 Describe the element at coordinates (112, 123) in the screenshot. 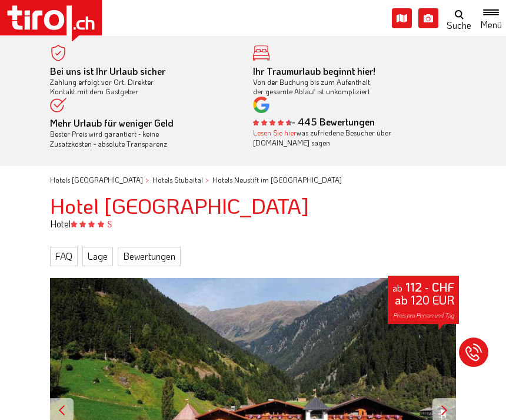

I see `b: Mehr Urlaub für weniger Geld` at that location.